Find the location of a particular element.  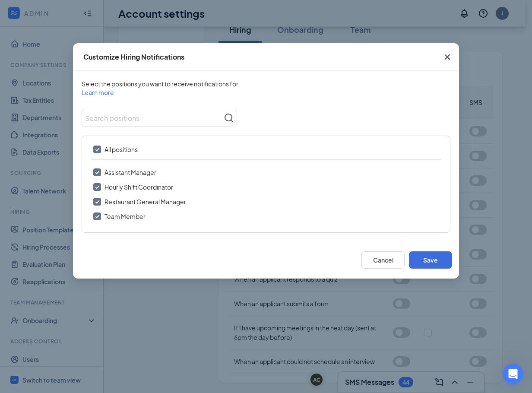

button: Cancel is located at coordinates (383, 260).